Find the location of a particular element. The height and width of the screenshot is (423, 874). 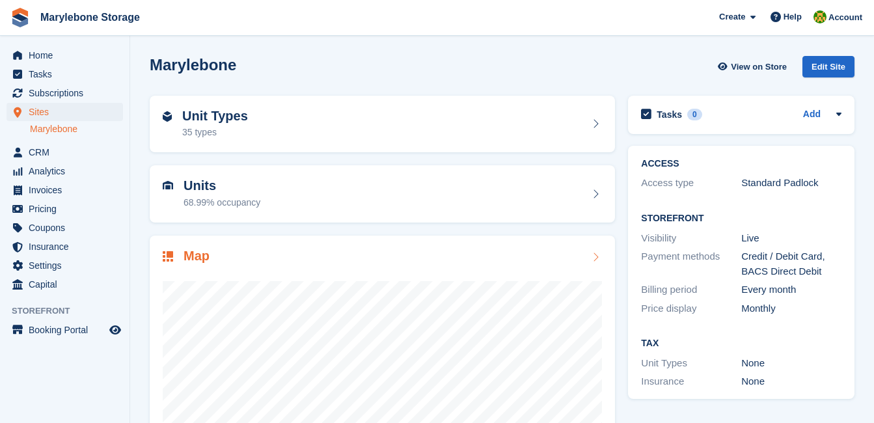

h2: Units is located at coordinates (222, 186).